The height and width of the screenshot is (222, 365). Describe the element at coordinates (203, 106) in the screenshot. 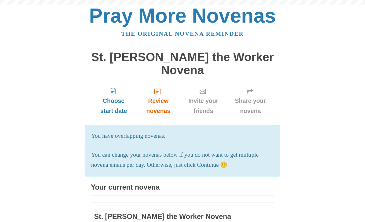

I see `span: Invite your friends` at that location.